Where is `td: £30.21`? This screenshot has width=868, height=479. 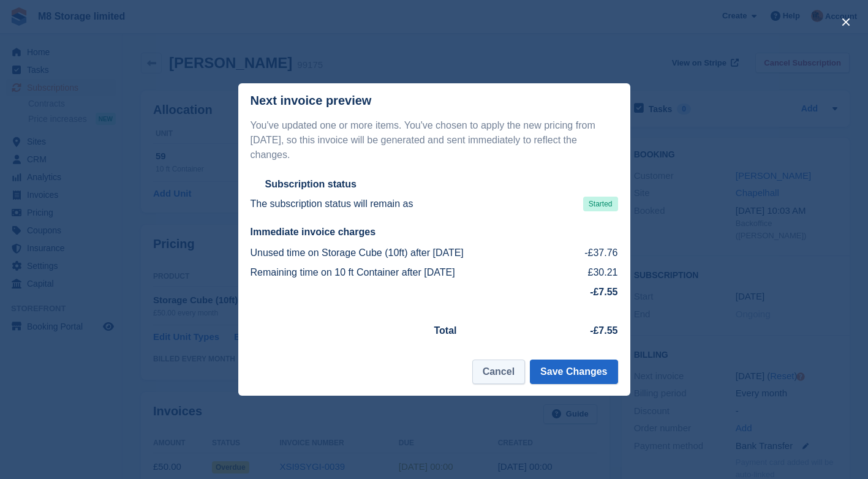 td: £30.21 is located at coordinates (593, 273).